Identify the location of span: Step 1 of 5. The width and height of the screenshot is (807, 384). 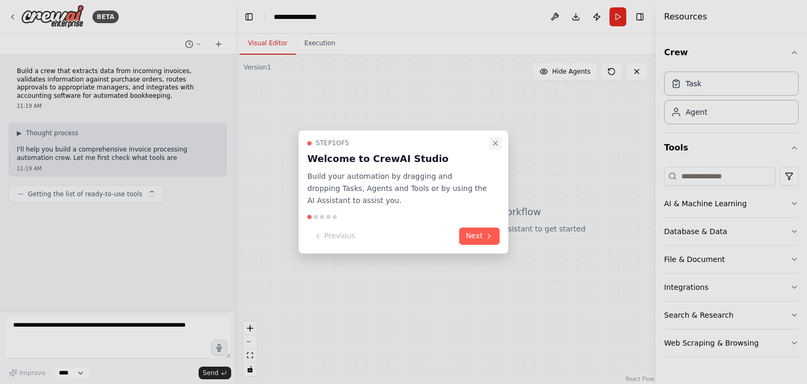
(333, 143).